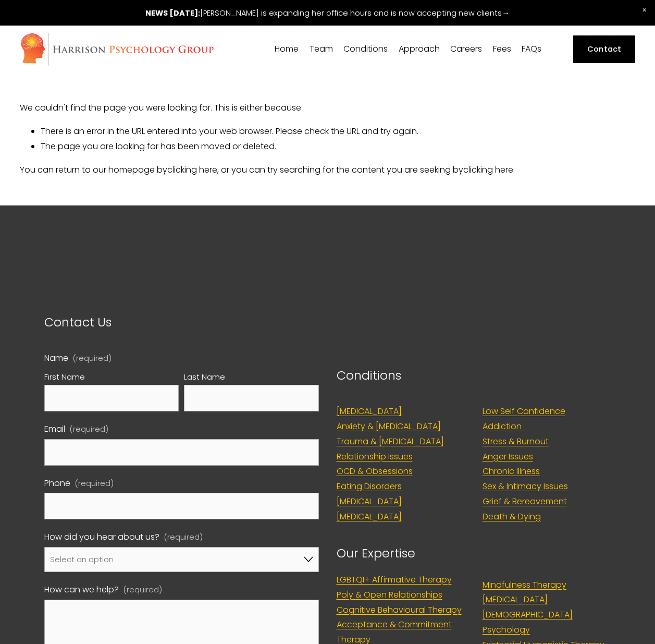 This screenshot has height=644, width=655. What do you see at coordinates (181, 322) in the screenshot?
I see `p: Contact Us` at bounding box center [181, 322].